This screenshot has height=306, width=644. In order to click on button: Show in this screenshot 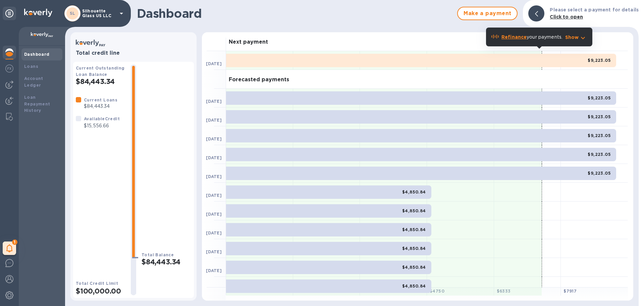, I will do `click(576, 37)`.